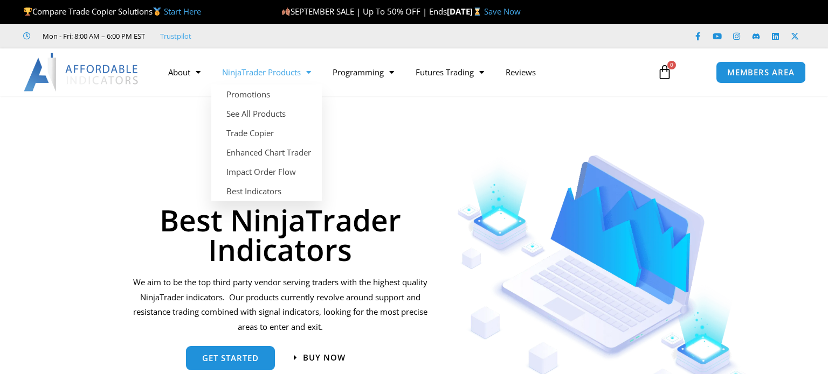  What do you see at coordinates (266, 152) in the screenshot?
I see `a: Enhanced Chart Trader` at bounding box center [266, 152].